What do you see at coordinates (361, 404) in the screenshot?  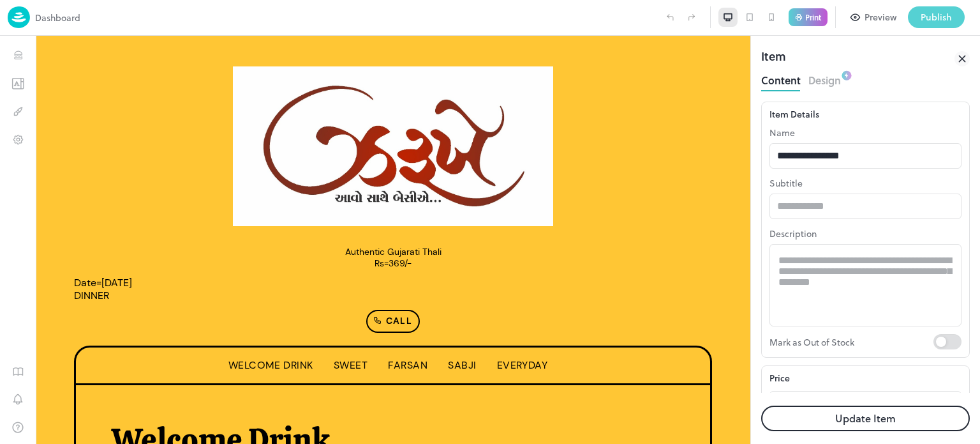 I see `p: Welcome Drink` at bounding box center [361, 404].